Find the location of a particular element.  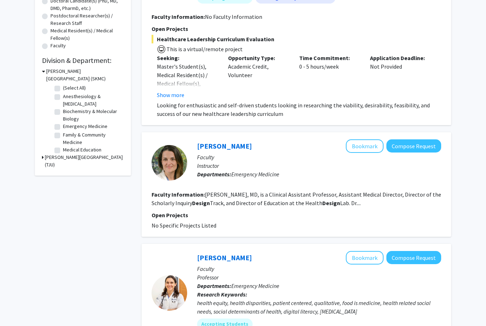

h2: Division & Department: is located at coordinates (83, 61).